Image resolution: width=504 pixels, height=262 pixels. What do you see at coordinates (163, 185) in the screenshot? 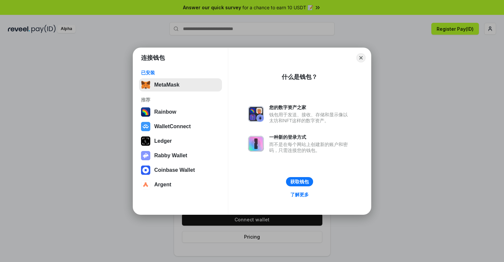
I see `div: Argent` at bounding box center [163, 185].